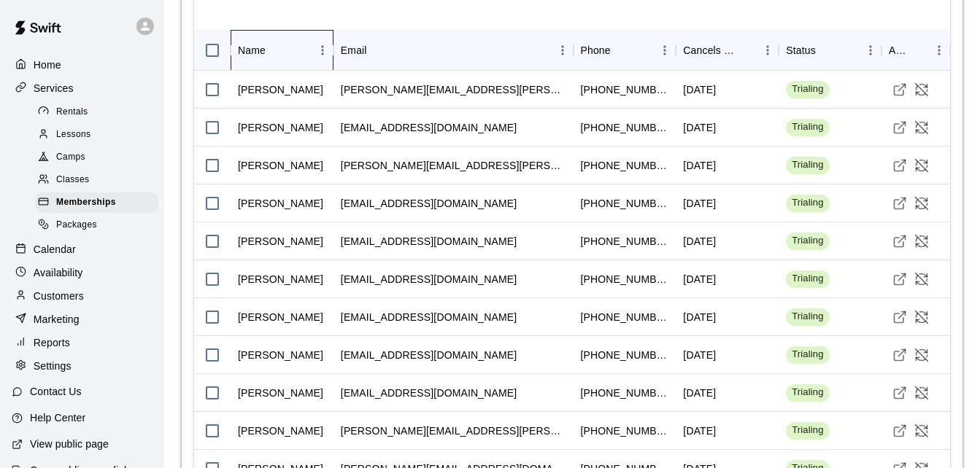 The image size is (980, 468). What do you see at coordinates (82, 296) in the screenshot?
I see `div: Customers` at bounding box center [82, 296].